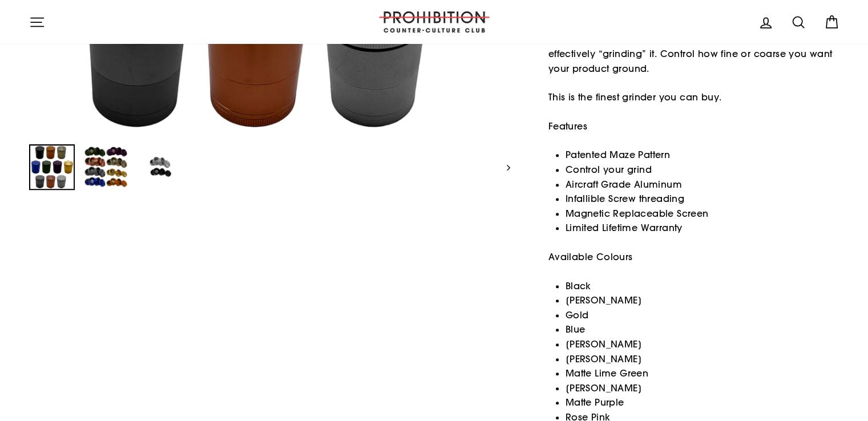 The image size is (868, 421). Describe the element at coordinates (702, 155) in the screenshot. I see `li: Patented Maze Pattern` at that location.